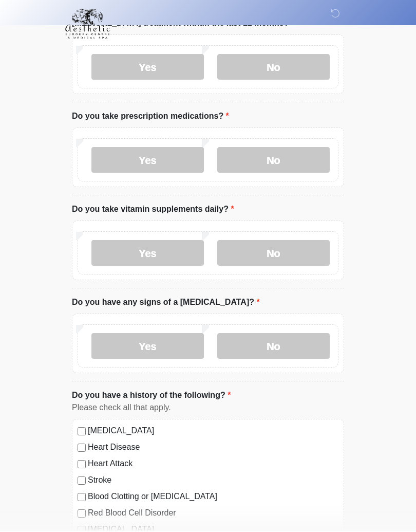  I want to click on input: Red Blood Cell Disorder, so click(81, 514).